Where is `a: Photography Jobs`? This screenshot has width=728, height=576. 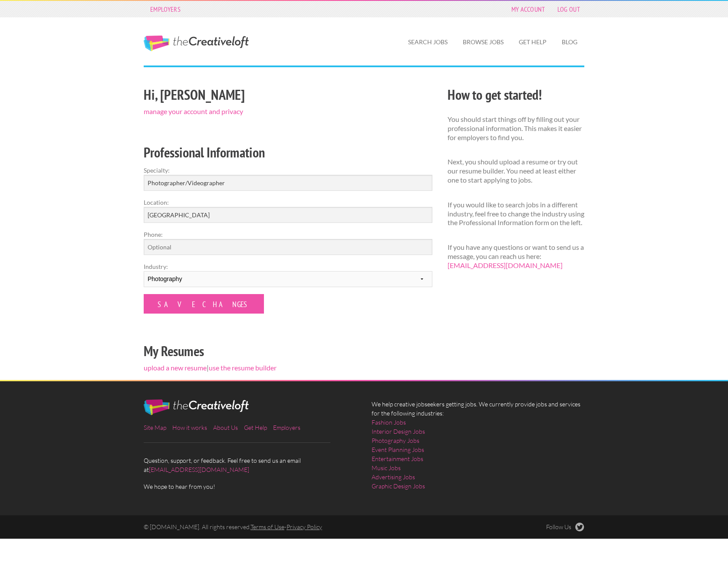
a: Photography Jobs is located at coordinates (395, 440).